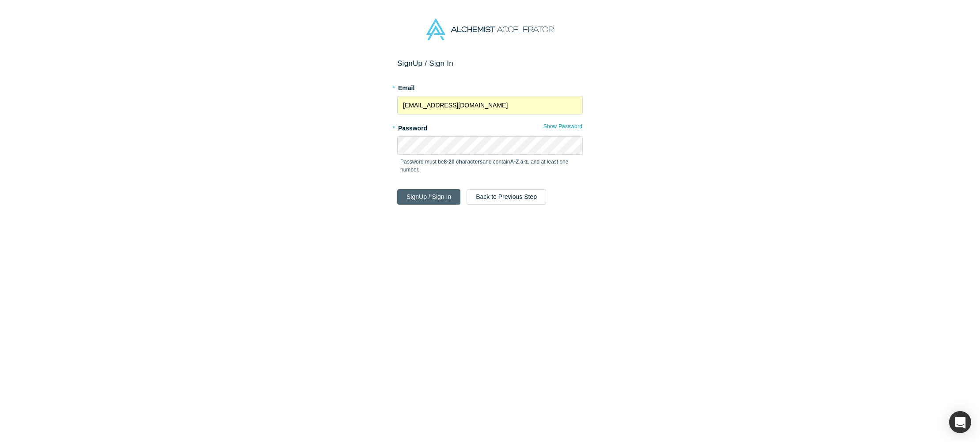  What do you see at coordinates (490, 86) in the screenshot?
I see `label: Email` at bounding box center [490, 86].